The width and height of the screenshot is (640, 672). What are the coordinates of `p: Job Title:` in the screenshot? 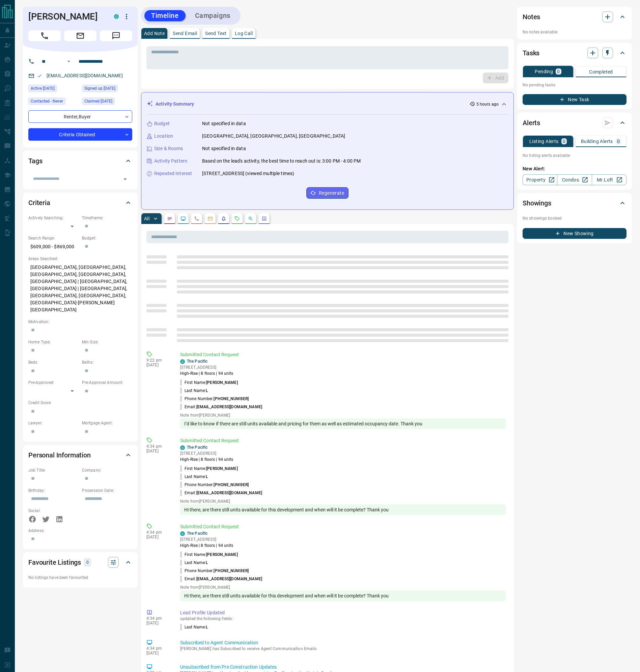 It's located at (53, 470).